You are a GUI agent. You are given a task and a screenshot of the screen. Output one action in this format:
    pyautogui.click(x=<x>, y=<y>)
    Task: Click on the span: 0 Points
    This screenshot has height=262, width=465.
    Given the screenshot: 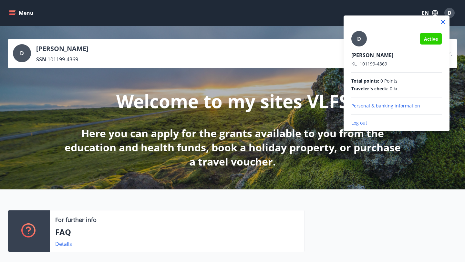 What is the action you would take?
    pyautogui.click(x=389, y=81)
    